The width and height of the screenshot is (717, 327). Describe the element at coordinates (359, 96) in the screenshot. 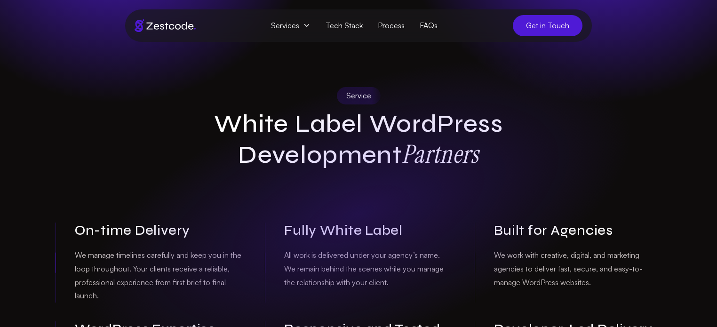

I see `div: Service` at that location.